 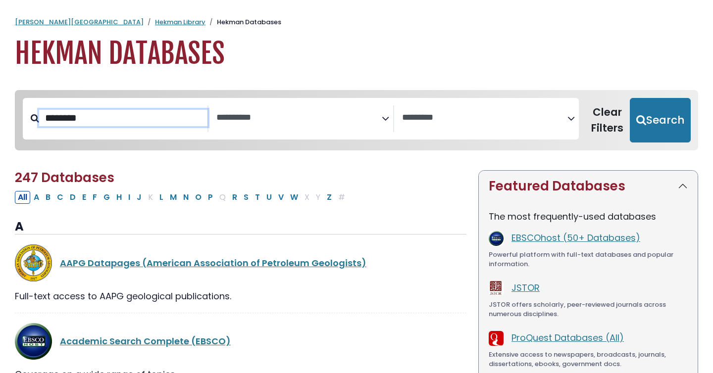 What do you see at coordinates (660, 120) in the screenshot?
I see `button: Submit for Search Results` at bounding box center [660, 120].